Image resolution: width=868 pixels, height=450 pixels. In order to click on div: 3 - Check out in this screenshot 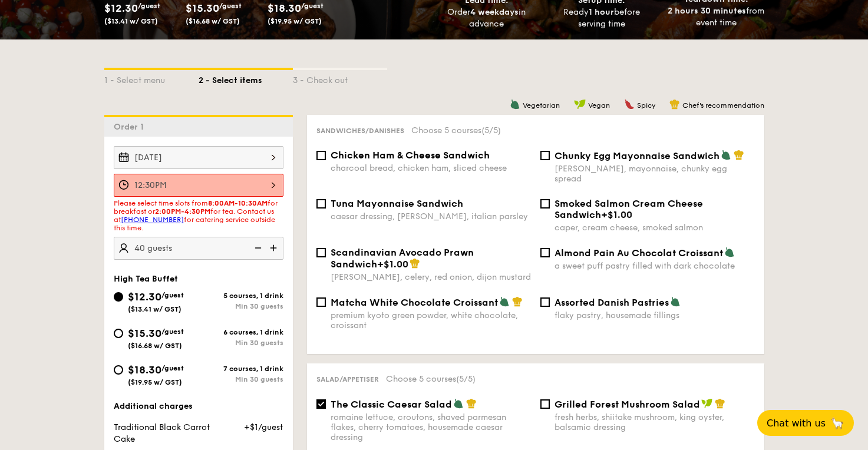, I will do `click(340, 78)`.